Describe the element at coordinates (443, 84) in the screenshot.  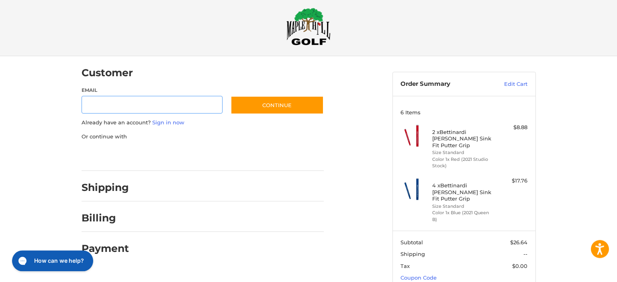
I see `h3: Order Summary` at that location.